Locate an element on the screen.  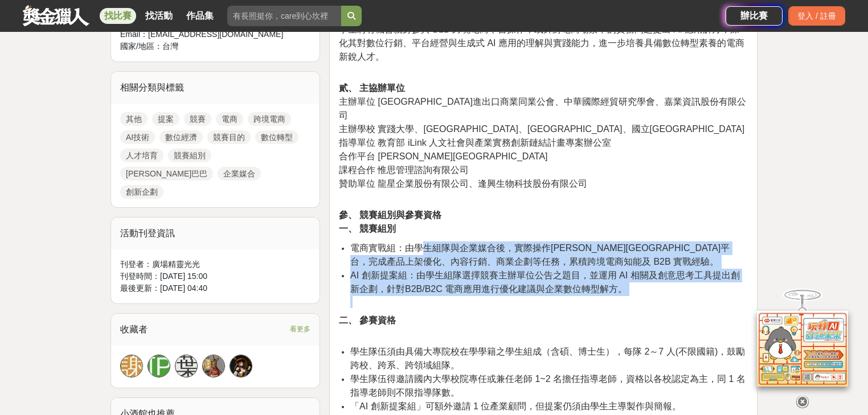
a: 跨境電商 is located at coordinates (269, 119).